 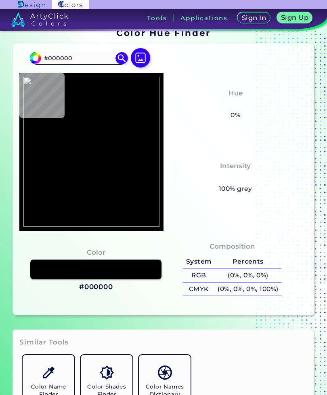 What do you see at coordinates (235, 115) in the screenshot?
I see `h5: 0%` at bounding box center [235, 115].